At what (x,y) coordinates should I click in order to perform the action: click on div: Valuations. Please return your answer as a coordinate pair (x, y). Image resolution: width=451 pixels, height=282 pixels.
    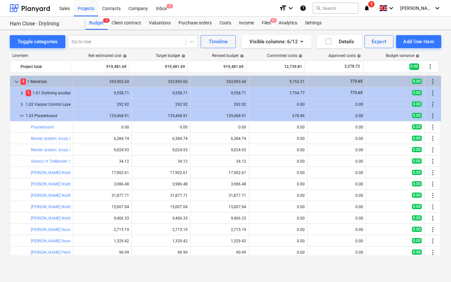
    Looking at the image, I should click on (160, 23).